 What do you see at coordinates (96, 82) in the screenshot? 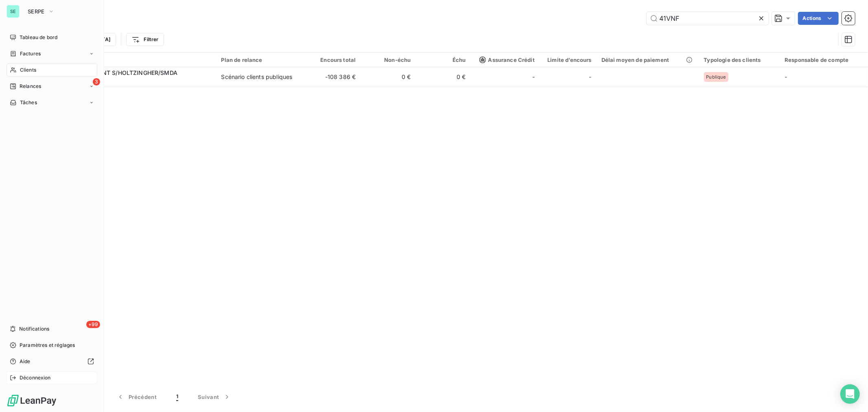
I see `span: 3` at bounding box center [96, 82].